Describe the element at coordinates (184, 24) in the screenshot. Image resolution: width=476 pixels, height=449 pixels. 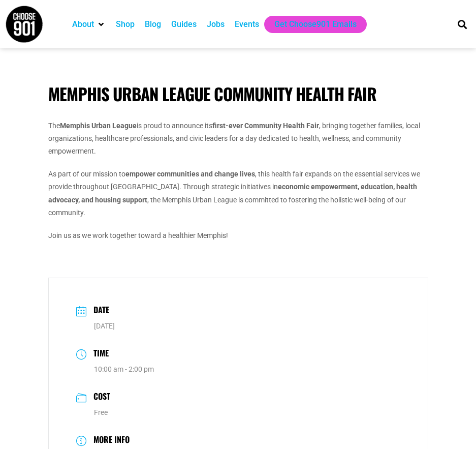
I see `div: Guides` at that location.